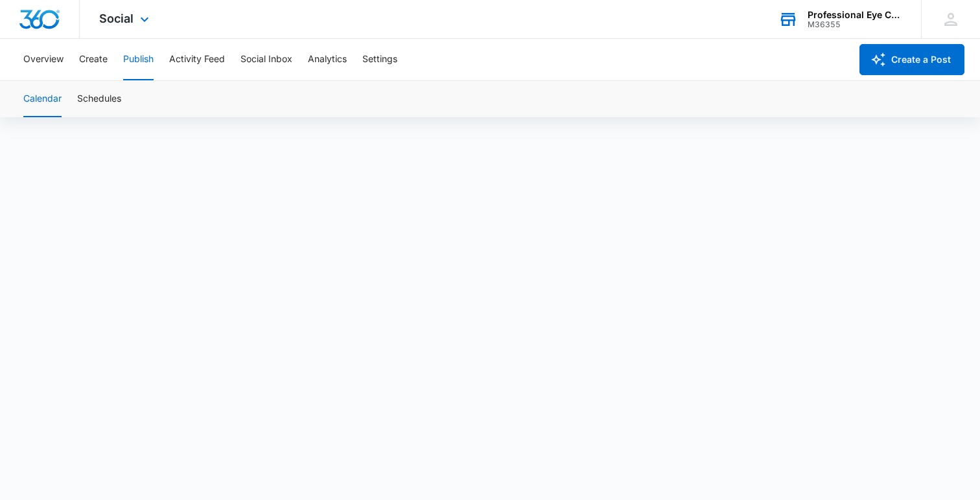 The height and width of the screenshot is (500, 980). I want to click on button: Calendar, so click(42, 99).